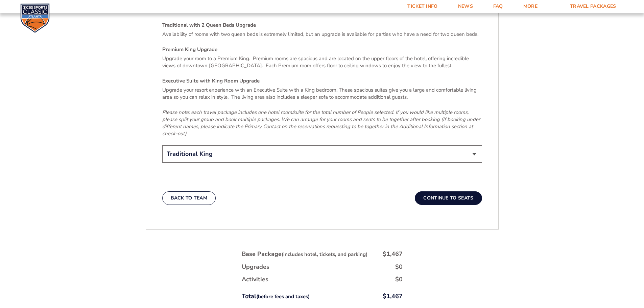 The image size is (644, 308). What do you see at coordinates (283, 296) in the screenshot?
I see `small: (before fees and taxes)` at bounding box center [283, 296].